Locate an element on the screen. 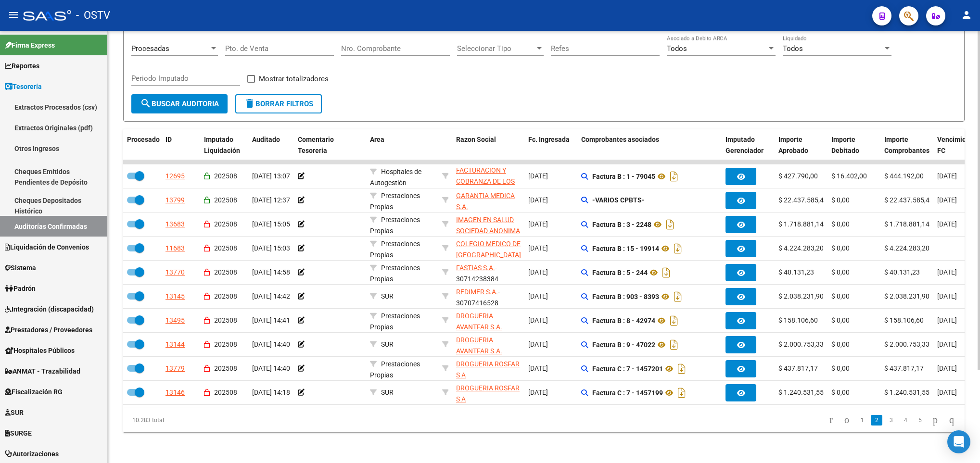 The width and height of the screenshot is (980, 463). mat-icon: search is located at coordinates (146, 103).